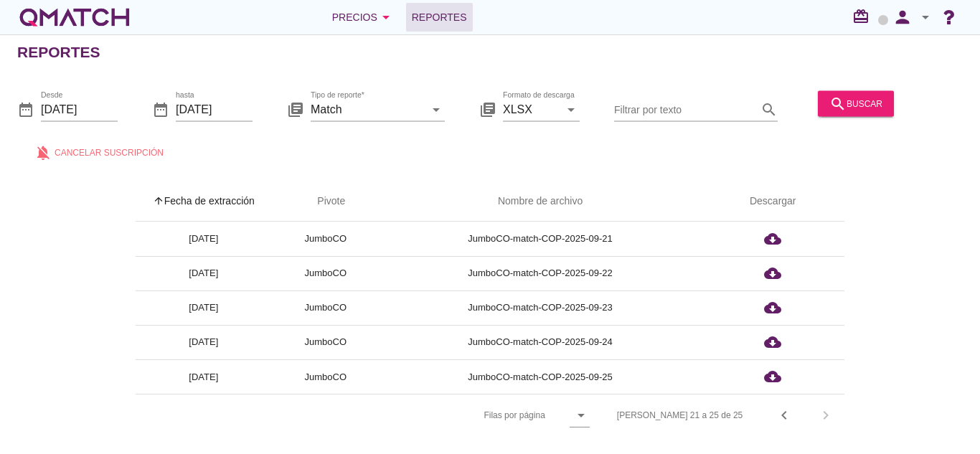 The width and height of the screenshot is (980, 454). What do you see at coordinates (74, 17) in the screenshot?
I see `a: white-qmatch-logo` at bounding box center [74, 17].